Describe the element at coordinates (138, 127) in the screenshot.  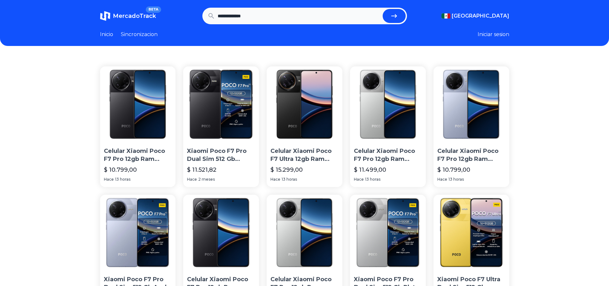
I see `a: Celular Xiaomi Poco F7 Pro 12gb Ram 256gb Rom BlackCelular Xiaomi Poco F7 Pro 12gb Ram 256gb Rom ...` at that location.